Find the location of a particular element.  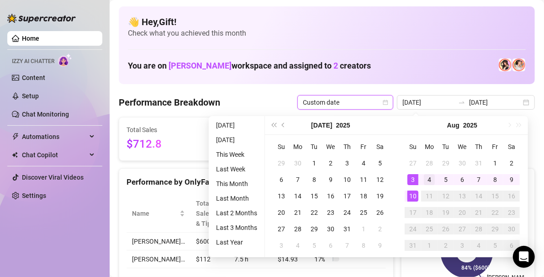

span: Check what you achieved this month is located at coordinates (327, 33).